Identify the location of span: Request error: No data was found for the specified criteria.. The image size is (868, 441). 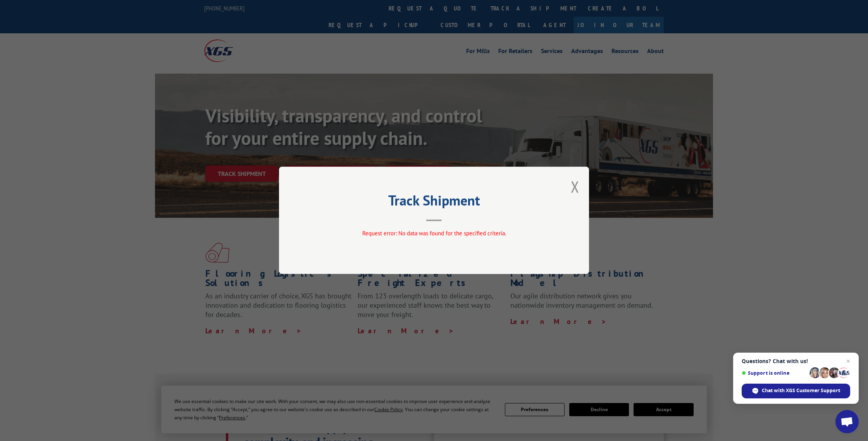
(434, 233).